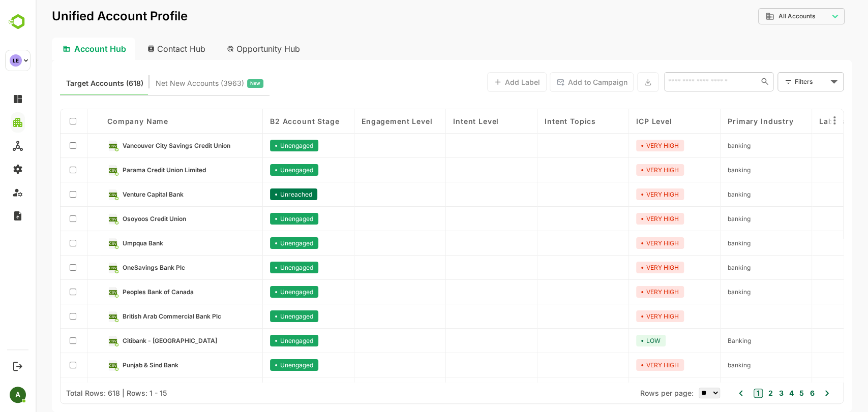 This screenshot has width=868, height=412. What do you see at coordinates (361, 121) in the screenshot?
I see `span: Engagement Level` at bounding box center [361, 121].